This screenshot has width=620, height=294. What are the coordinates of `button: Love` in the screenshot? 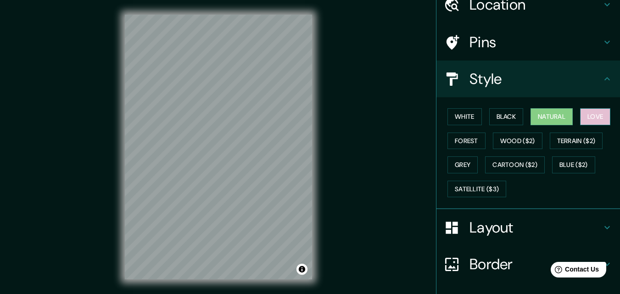 It's located at (595, 117).